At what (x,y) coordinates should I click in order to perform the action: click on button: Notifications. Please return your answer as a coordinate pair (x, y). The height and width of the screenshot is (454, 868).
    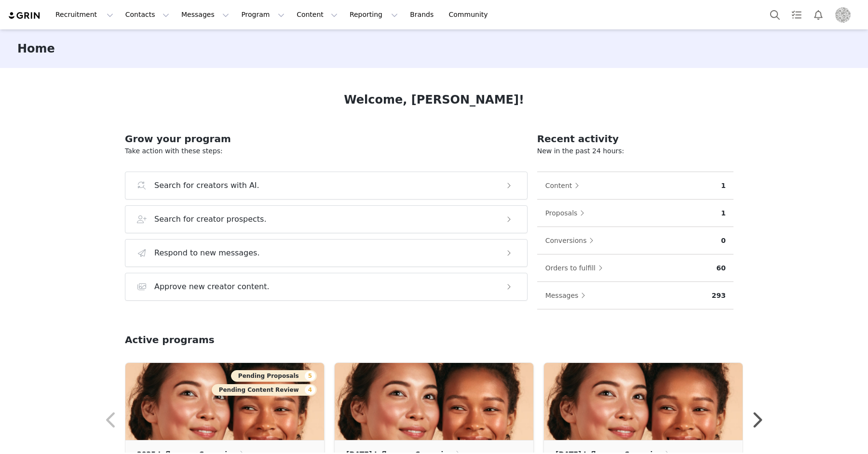
    Looking at the image, I should click on (818, 14).